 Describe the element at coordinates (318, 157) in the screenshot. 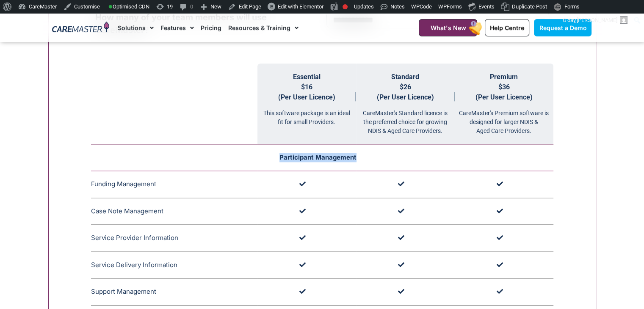

I see `span: Participant Management` at that location.